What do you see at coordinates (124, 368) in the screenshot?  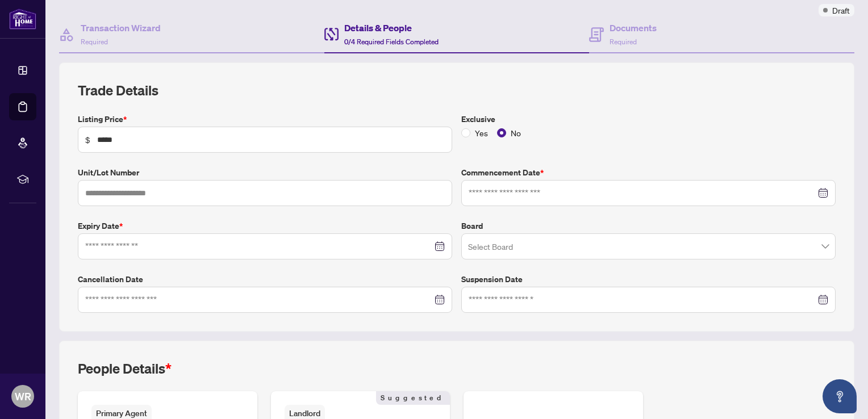 I see `h2: People Details` at bounding box center [124, 368].